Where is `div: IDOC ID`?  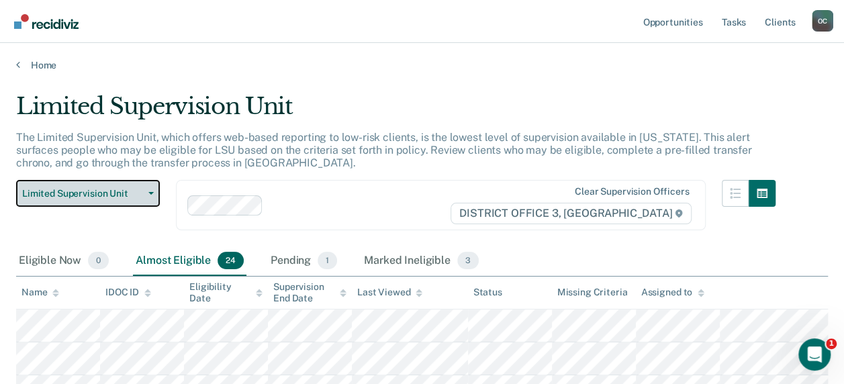
div: IDOC ID is located at coordinates (128, 292).